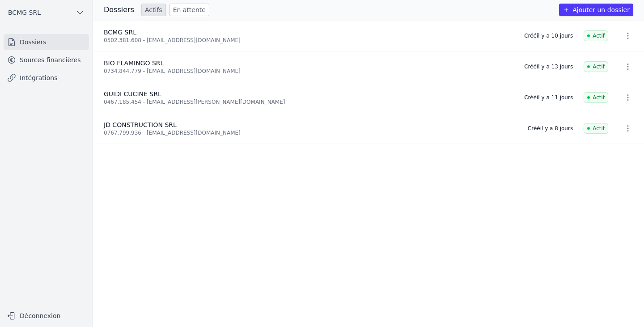  Describe the element at coordinates (134, 63) in the screenshot. I see `span: BIO FLAMINGO SRL` at that location.